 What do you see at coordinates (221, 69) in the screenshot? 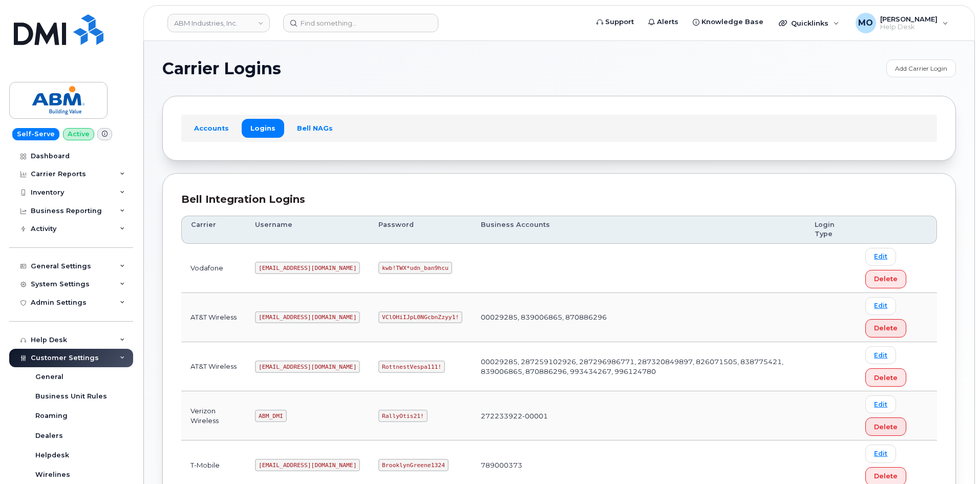
I see `span: Carrier Logins` at bounding box center [221, 69].